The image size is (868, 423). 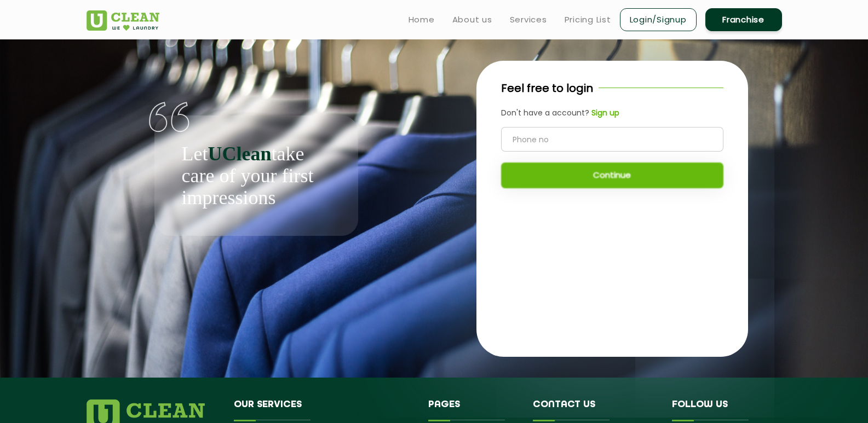 What do you see at coordinates (659, 20) in the screenshot?
I see `a: Login/Signup` at bounding box center [659, 20].